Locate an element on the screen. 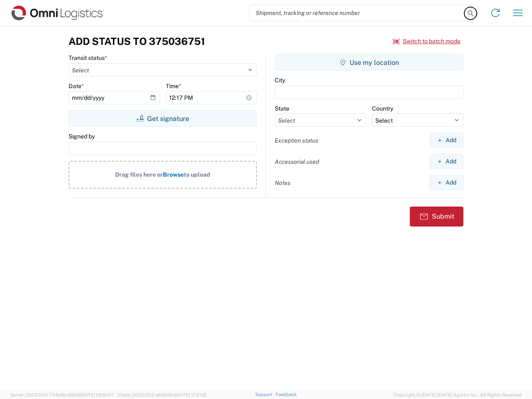 The image size is (532, 399). span: Server: 2025.20.0-734e5bc92d9 is located at coordinates (62, 395).